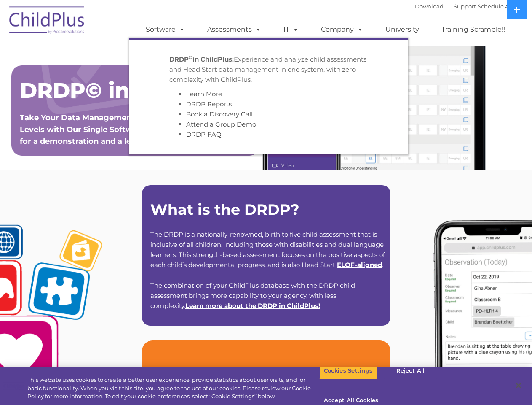 Image resolution: width=532 pixels, height=405 pixels. What do you see at coordinates (204, 93) in the screenshot?
I see `a: Learn More` at bounding box center [204, 93].